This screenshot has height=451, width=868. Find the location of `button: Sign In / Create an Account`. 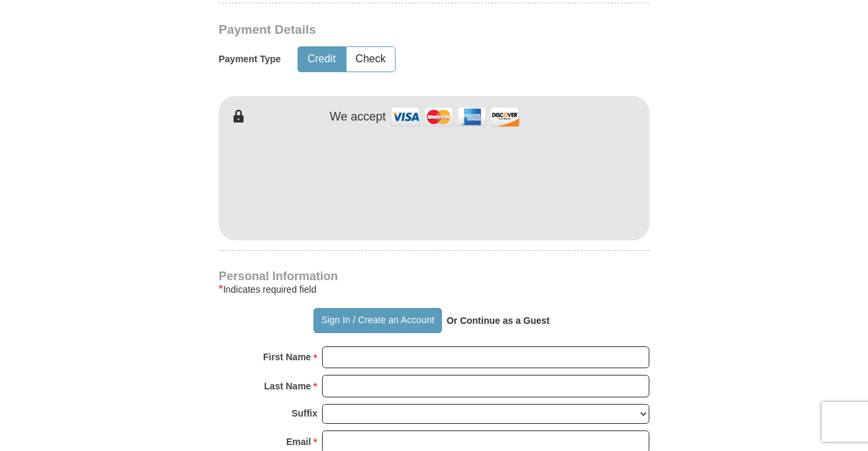

button: Sign In / Create an Account is located at coordinates (377, 321).